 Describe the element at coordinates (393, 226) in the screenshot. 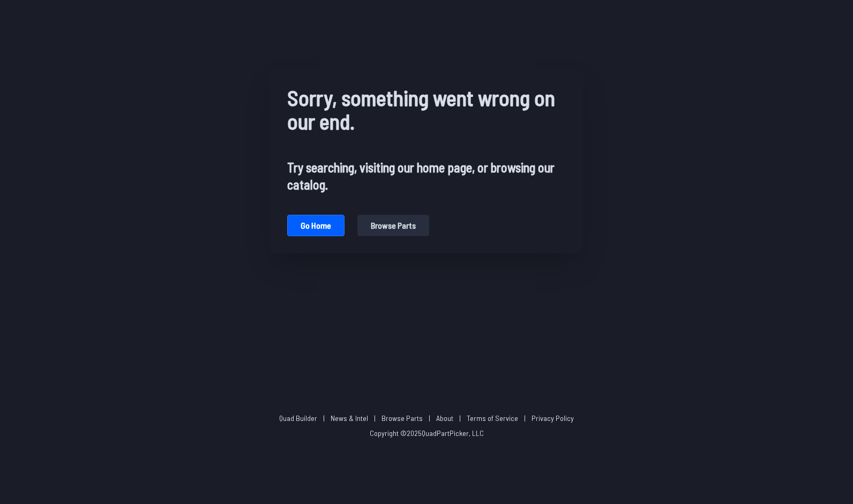

I see `a: Browse parts` at that location.